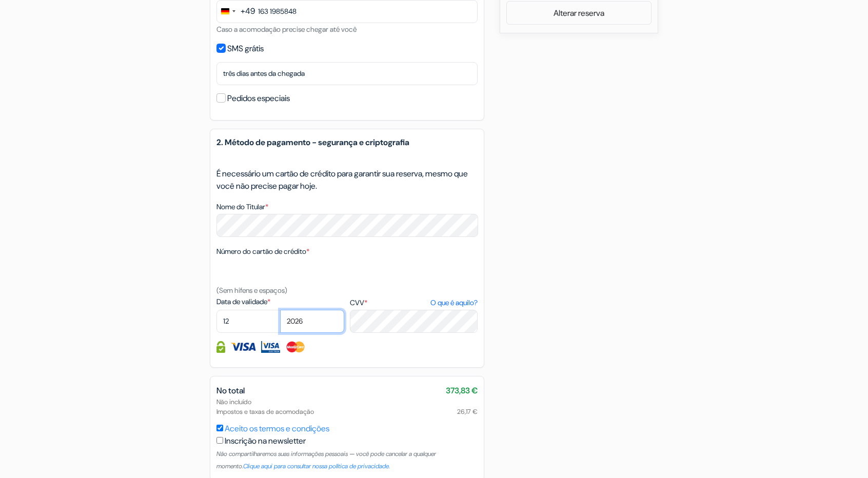  I want to click on a: Aceito os termos e condições, so click(277, 428).